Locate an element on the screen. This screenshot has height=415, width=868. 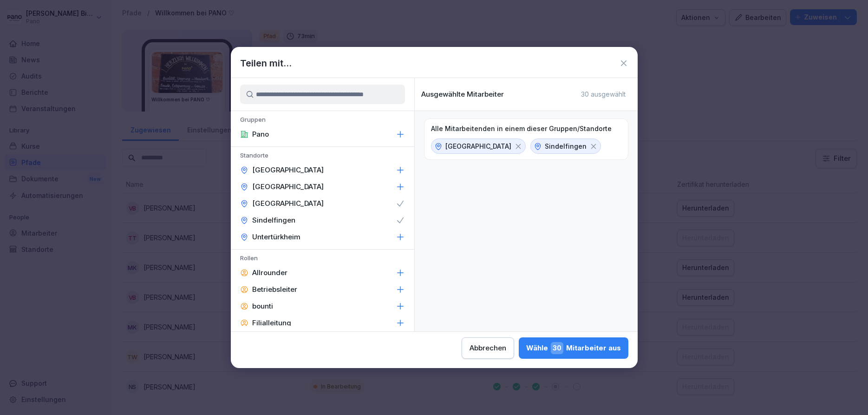
p: Alle Mitarbeitenden in einem dieser Gruppen/Standorte is located at coordinates (521, 129).